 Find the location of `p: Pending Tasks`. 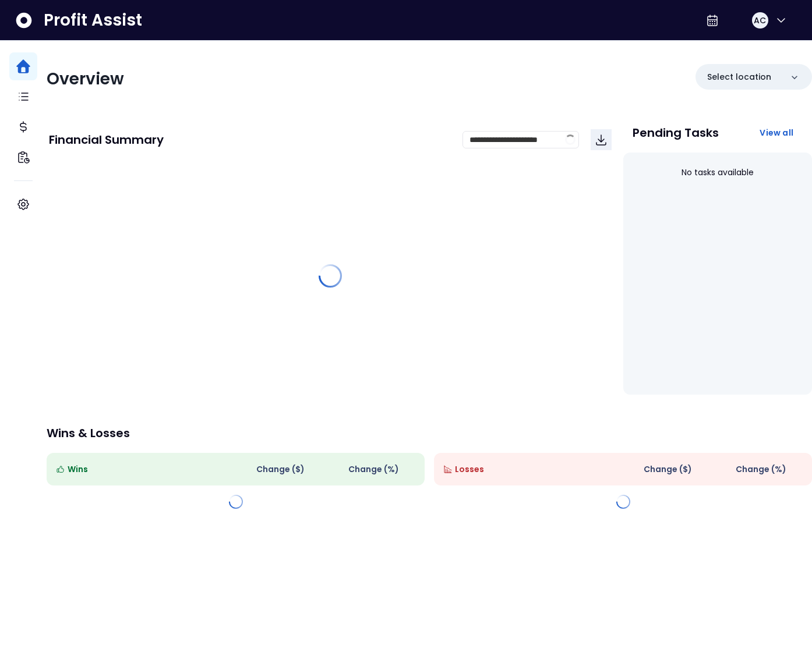

p: Pending Tasks is located at coordinates (676, 133).